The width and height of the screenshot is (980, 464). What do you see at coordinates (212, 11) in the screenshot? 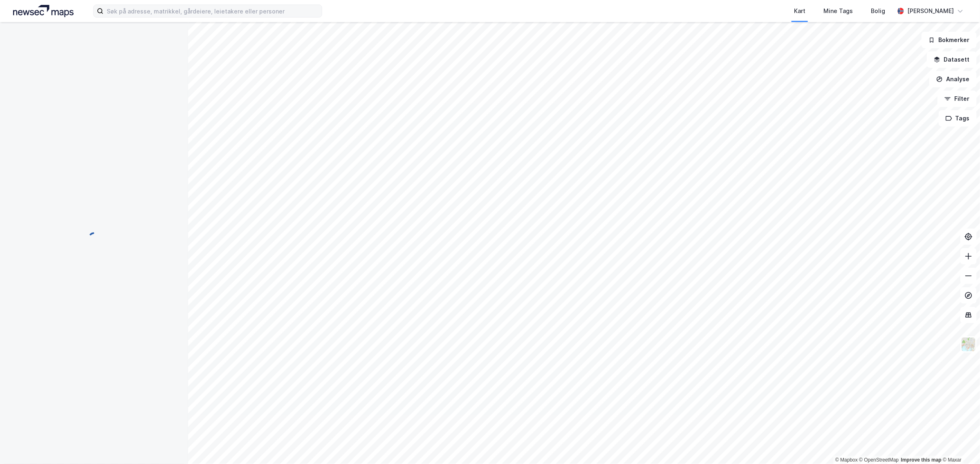
I see `input: Søk på adresse, matrikkel, gårdeiere, leietakere eller personer` at bounding box center [212, 11].